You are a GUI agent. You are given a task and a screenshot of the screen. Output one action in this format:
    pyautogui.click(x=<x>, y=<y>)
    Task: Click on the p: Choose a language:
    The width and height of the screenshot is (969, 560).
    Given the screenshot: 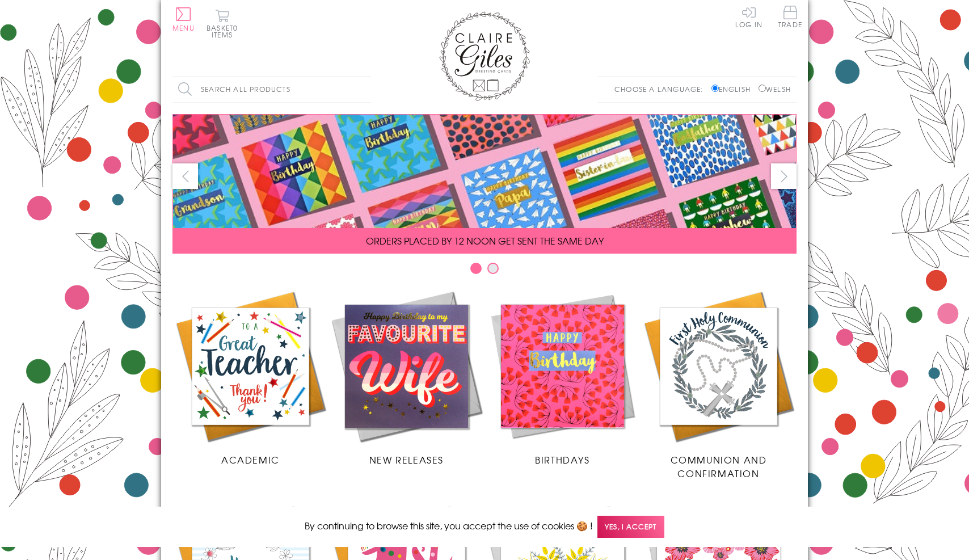 What is the action you would take?
    pyautogui.click(x=662, y=89)
    